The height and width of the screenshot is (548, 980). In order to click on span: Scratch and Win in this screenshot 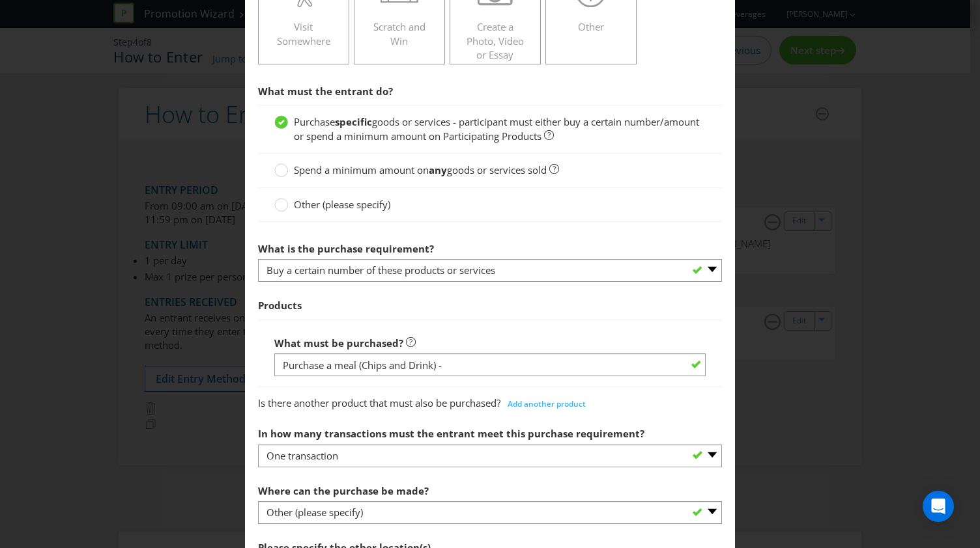, I will do `click(399, 34)`.